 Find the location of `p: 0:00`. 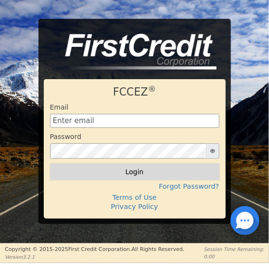

p: 0:00 is located at coordinates (234, 256).